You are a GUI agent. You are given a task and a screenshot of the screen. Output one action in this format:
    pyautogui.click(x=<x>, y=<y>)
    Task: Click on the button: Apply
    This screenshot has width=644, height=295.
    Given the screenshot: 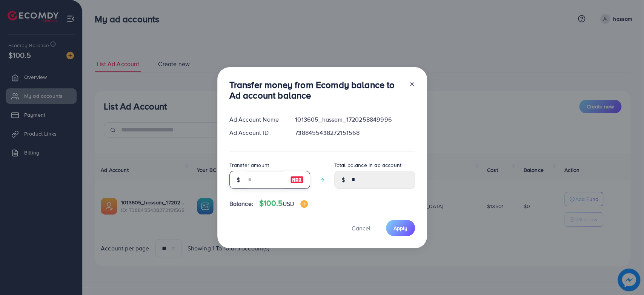 What is the action you would take?
    pyautogui.click(x=400, y=228)
    